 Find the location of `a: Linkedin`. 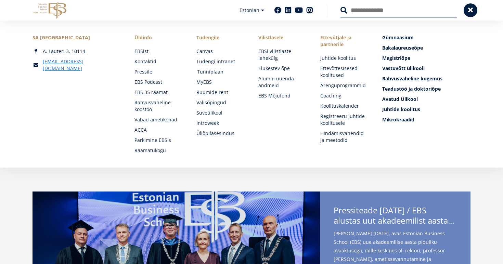

a: Linkedin is located at coordinates (288, 10).